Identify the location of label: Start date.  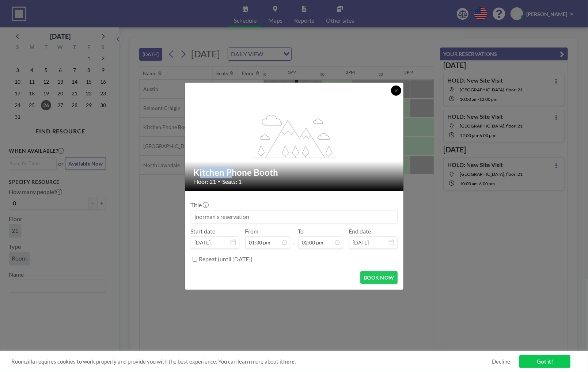
(203, 231).